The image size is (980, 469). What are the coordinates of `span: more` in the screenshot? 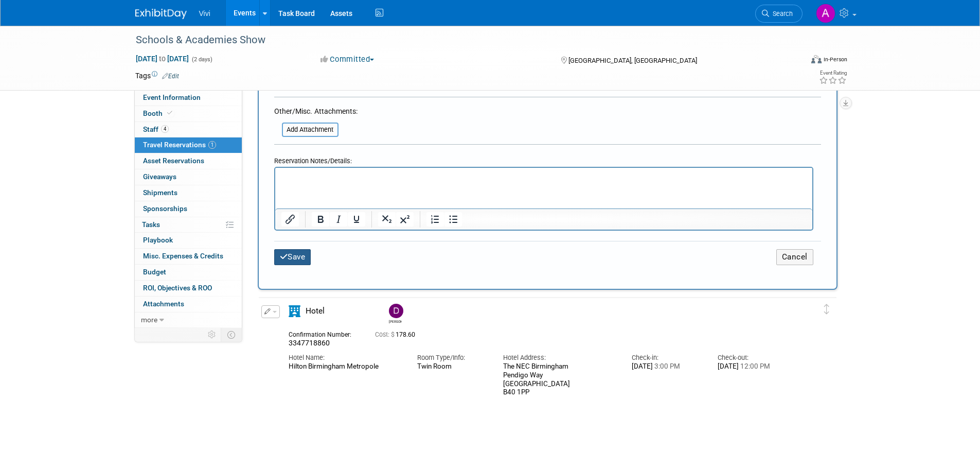 It's located at (149, 320).